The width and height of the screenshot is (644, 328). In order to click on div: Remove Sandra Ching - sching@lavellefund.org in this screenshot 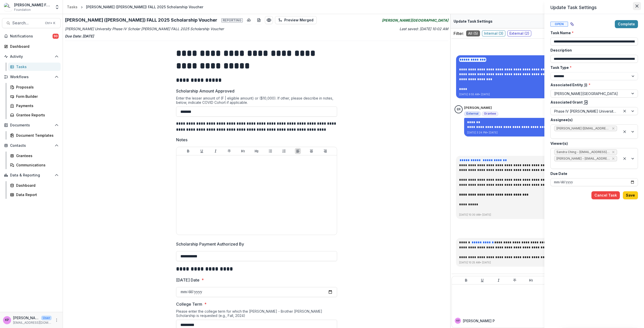, I will do `click(614, 152)`.